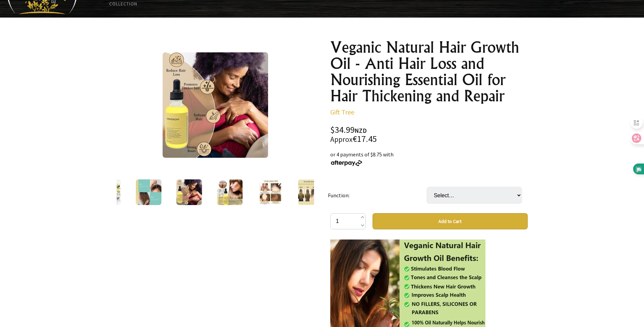  What do you see at coordinates (342, 112) in the screenshot?
I see `a: Gift Tree` at bounding box center [342, 112].